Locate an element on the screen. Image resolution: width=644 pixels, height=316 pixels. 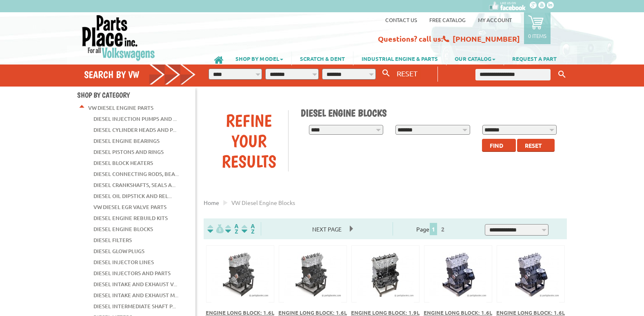
button: RESET is located at coordinates (407, 73).